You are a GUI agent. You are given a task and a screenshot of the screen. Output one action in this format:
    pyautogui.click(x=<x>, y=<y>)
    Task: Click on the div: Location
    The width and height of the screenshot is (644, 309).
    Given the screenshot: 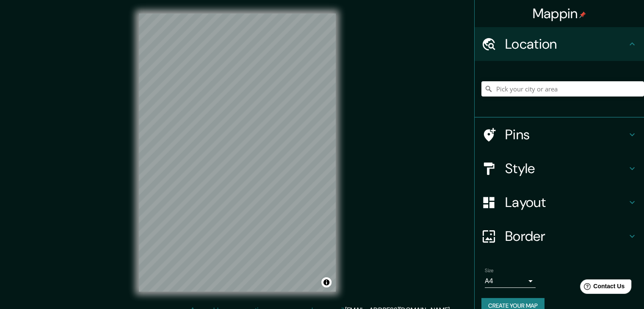 What is the action you would take?
    pyautogui.click(x=559, y=44)
    